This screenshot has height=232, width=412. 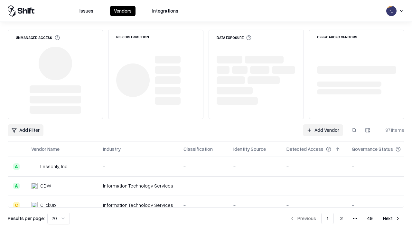 What do you see at coordinates (370, 218) in the screenshot?
I see `button: 49` at bounding box center [370, 218].